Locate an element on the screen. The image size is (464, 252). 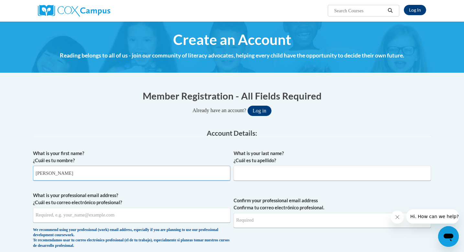
input: Search Courses is located at coordinates (359, 11).